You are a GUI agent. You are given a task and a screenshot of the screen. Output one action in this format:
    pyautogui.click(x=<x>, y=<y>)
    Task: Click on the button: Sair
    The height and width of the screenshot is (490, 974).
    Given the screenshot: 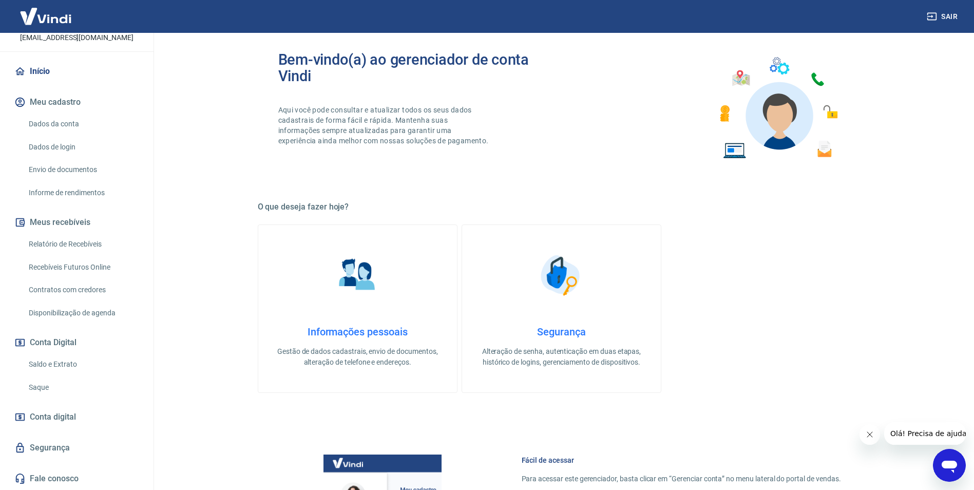 What is the action you would take?
    pyautogui.click(x=943, y=16)
    